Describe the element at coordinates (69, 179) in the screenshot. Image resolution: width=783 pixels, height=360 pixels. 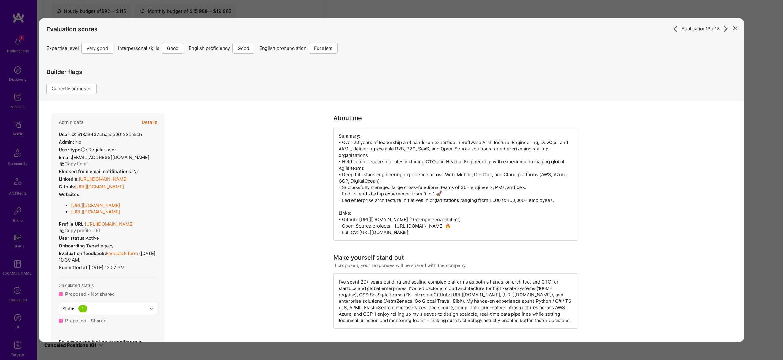
I see `strong: LinkedIn:` at that location.